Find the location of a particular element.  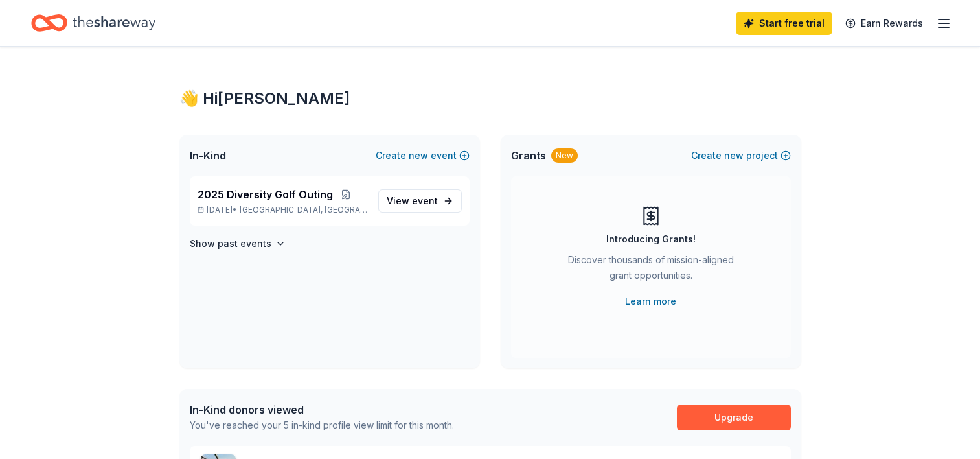

span: event is located at coordinates (425, 200).